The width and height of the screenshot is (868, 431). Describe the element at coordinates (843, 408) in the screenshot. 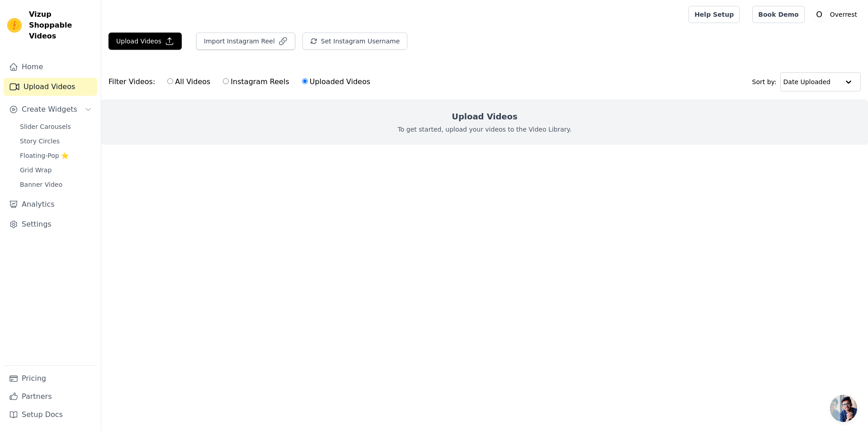

I see `a: Open chat` at that location.